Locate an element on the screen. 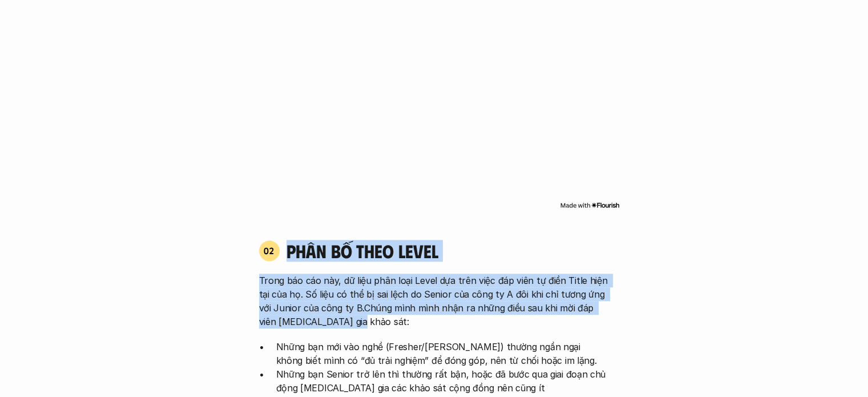  h4: phân bố theo Level is located at coordinates (448, 250).